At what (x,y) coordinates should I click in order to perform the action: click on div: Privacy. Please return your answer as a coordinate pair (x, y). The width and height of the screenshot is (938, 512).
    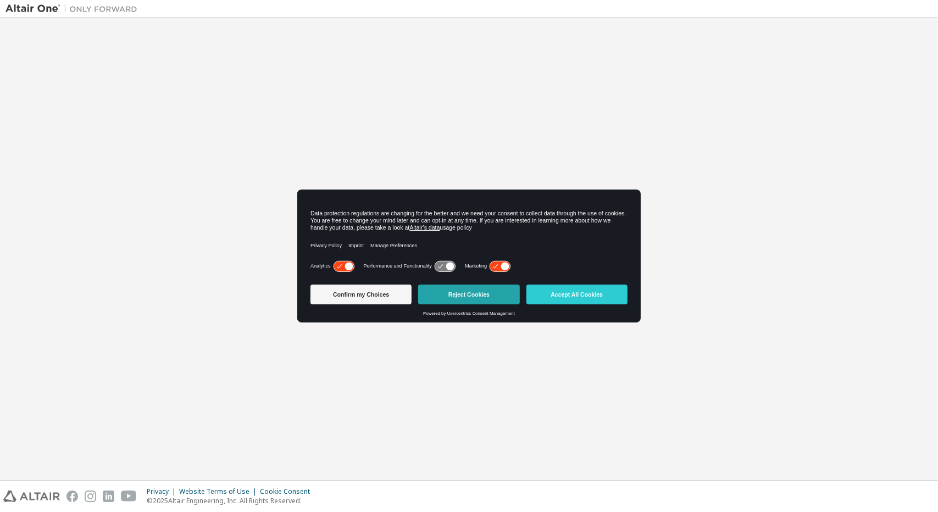
    Looking at the image, I should click on (163, 492).